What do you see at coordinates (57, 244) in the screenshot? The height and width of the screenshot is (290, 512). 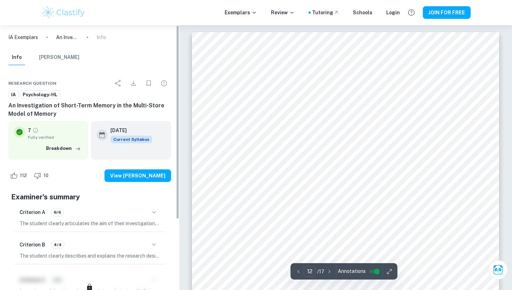 I see `span: 4/4` at bounding box center [57, 244].